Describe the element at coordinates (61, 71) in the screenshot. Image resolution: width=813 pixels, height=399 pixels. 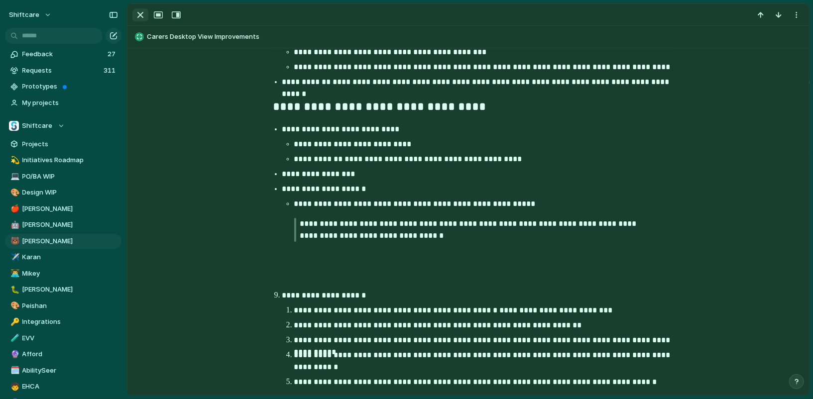
I see `span: Requests` at that location.